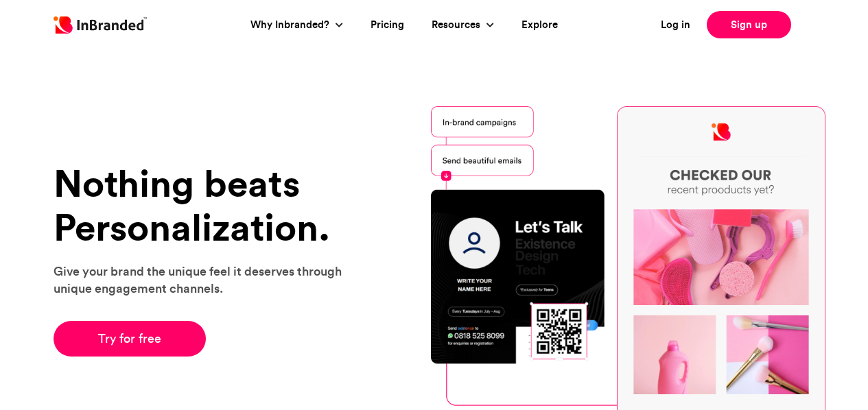 This screenshot has height=410, width=868. I want to click on a: Pricing, so click(387, 25).